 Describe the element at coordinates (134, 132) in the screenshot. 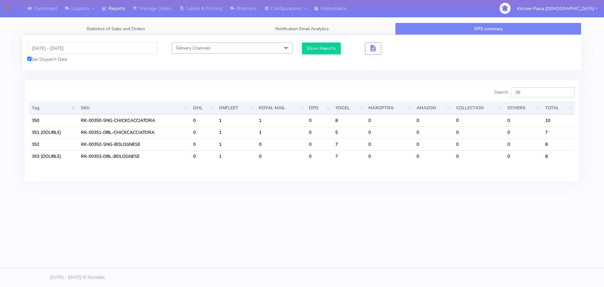

I see `td: RK-00351-DBL-CHICKCACCIATORA` at that location.